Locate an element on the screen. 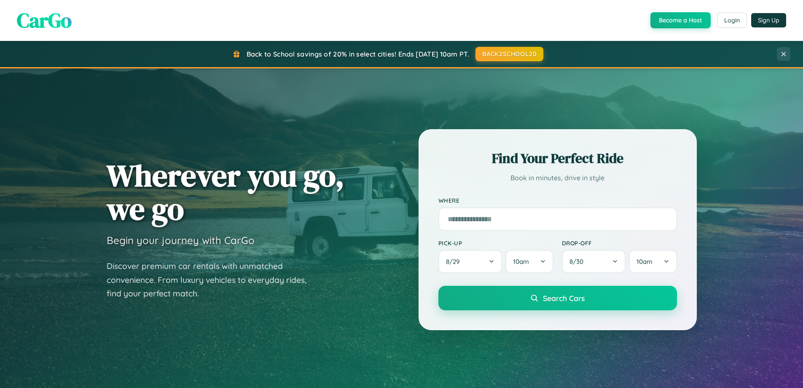 Image resolution: width=803 pixels, height=388 pixels. button: Login is located at coordinates (732, 20).